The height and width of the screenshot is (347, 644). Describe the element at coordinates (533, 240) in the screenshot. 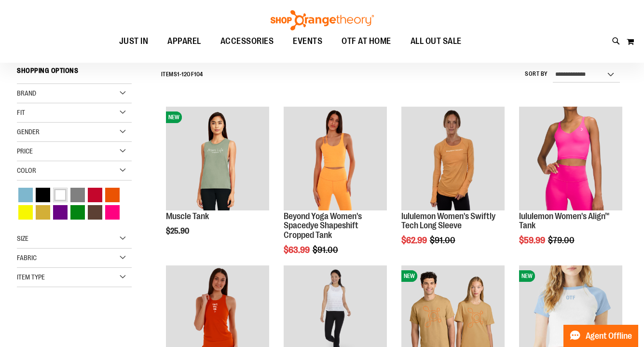

I see `span: $59.99` at that location.